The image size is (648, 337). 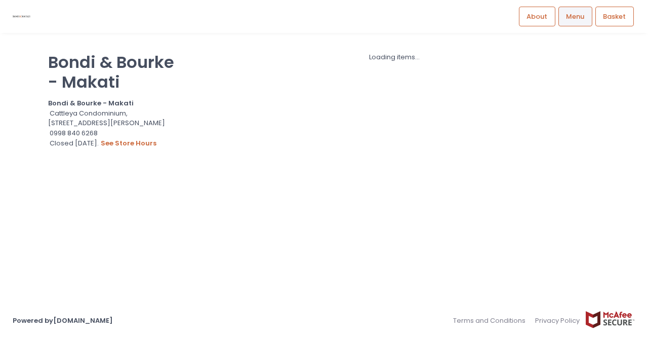 I want to click on button: see store hours, so click(x=129, y=143).